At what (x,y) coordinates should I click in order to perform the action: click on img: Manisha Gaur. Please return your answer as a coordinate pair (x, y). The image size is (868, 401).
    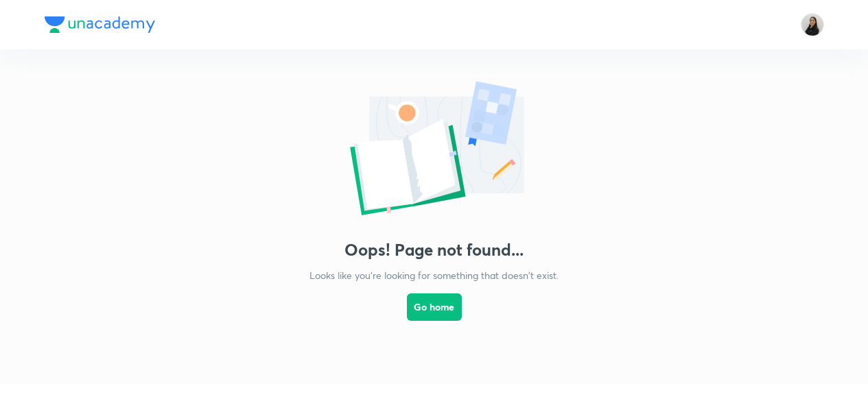
    Looking at the image, I should click on (813, 24).